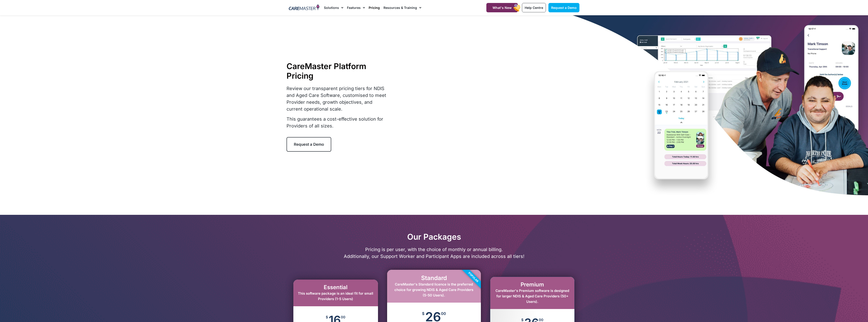  What do you see at coordinates (473, 277) in the screenshot?
I see `div: Popular` at bounding box center [473, 277].